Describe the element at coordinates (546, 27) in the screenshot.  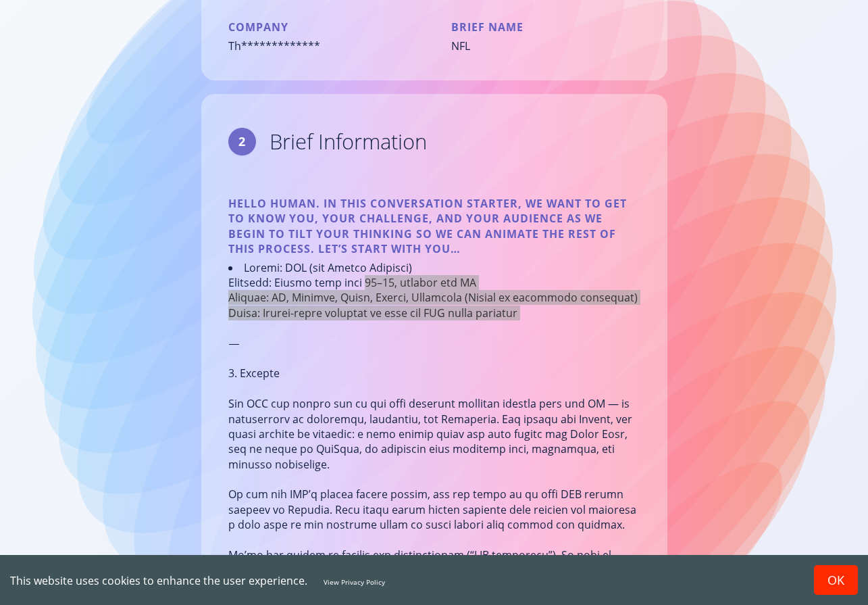
I see `p: Brief Name` at that location.